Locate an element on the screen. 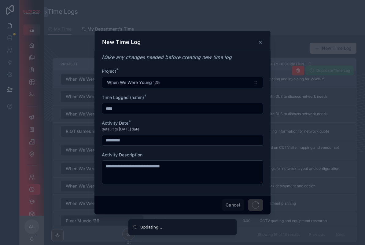  h3: New Time Log is located at coordinates (121, 42).